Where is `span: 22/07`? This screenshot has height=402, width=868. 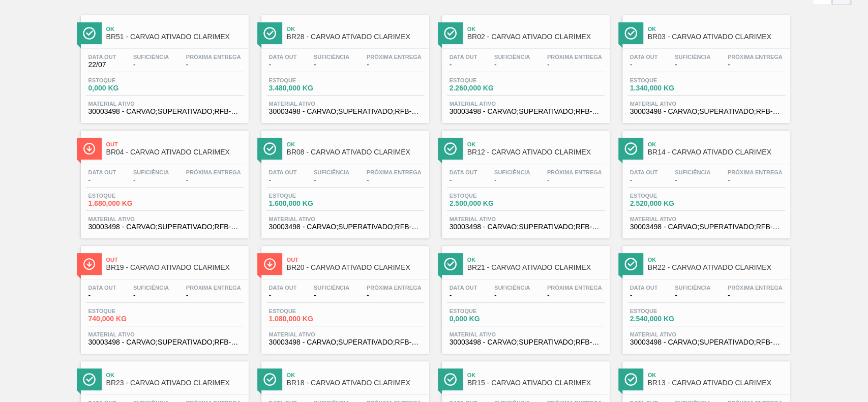 span: 22/07 is located at coordinates (102, 64).